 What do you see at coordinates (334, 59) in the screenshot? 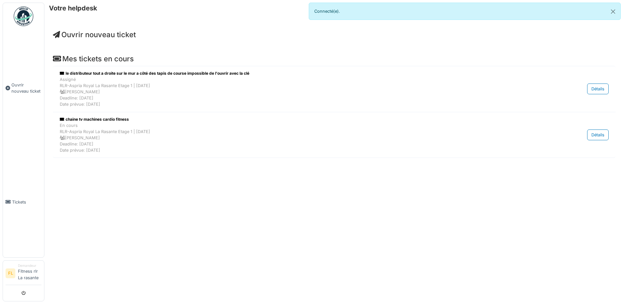
I see `h4: Mes tickets en cours` at bounding box center [334, 59].